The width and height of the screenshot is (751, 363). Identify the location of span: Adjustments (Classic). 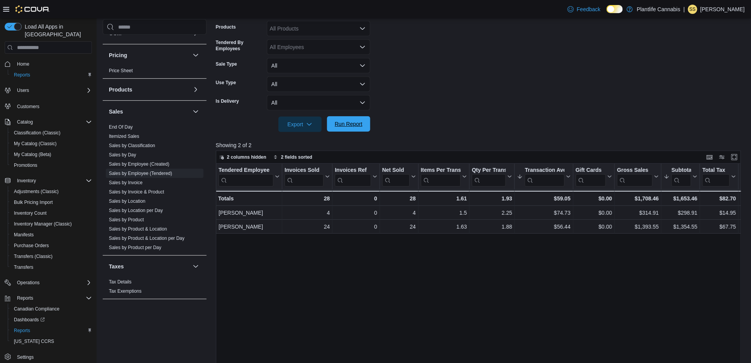
(51, 191).